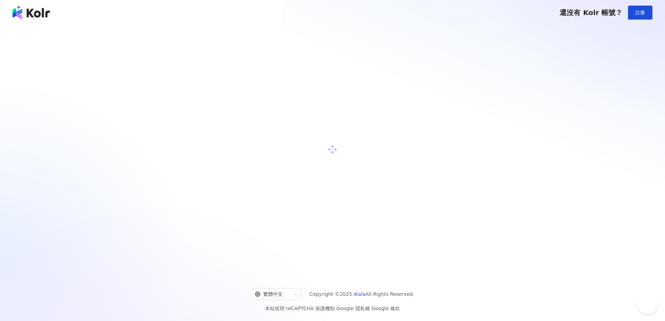 This screenshot has height=321, width=665. I want to click on span: 還沒有 Kolr 帳號？, so click(591, 13).